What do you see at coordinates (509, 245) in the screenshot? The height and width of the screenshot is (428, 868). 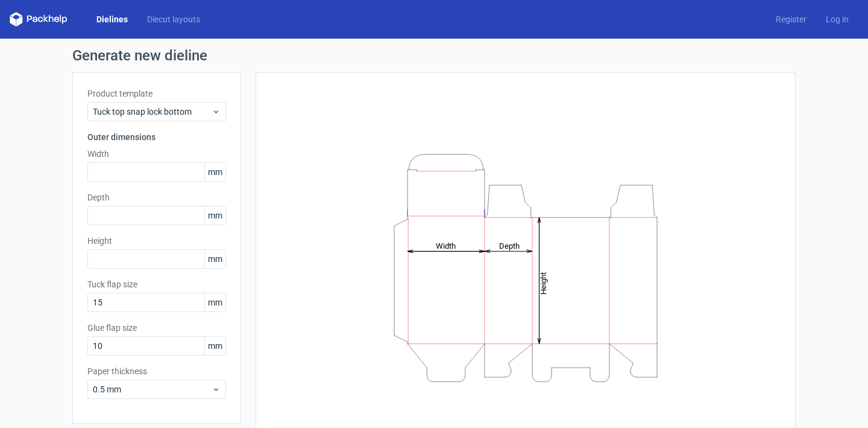 I see `tspan: Depth` at bounding box center [509, 245].